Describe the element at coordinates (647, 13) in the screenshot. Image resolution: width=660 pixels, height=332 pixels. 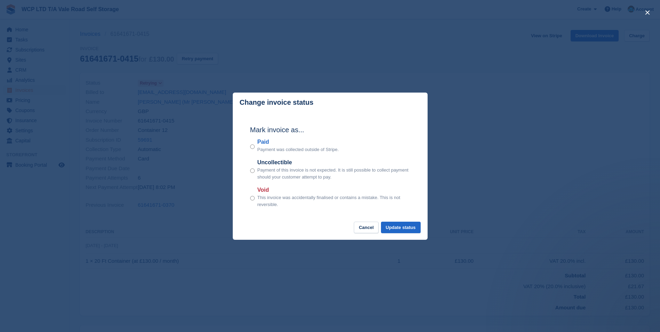
I see `button: close` at that location.